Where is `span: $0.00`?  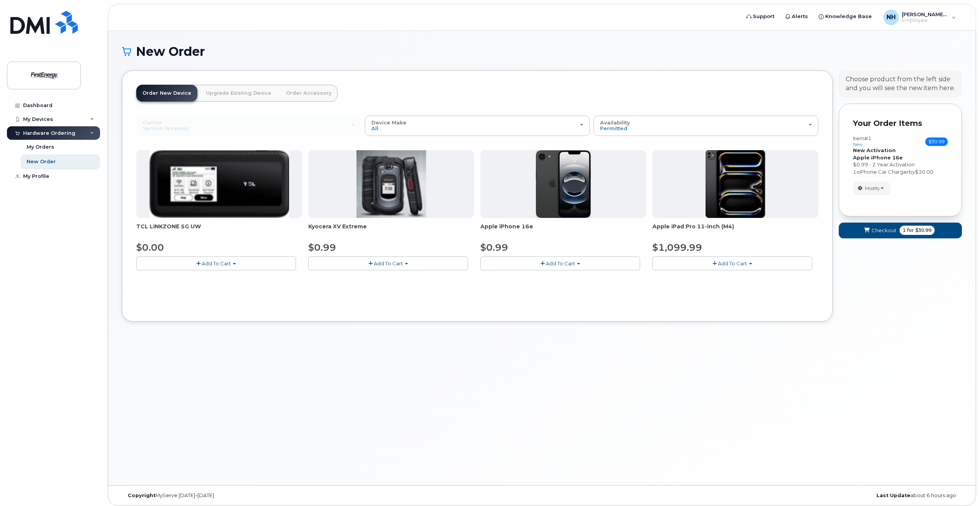 span: $0.00 is located at coordinates (150, 247).